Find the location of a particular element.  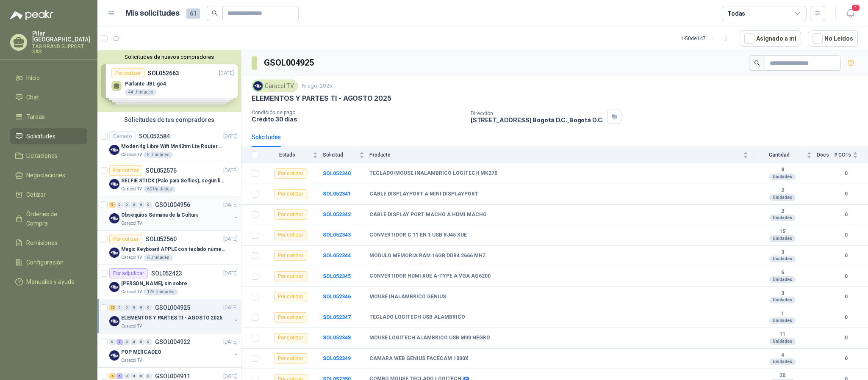

p: Condición de pago is located at coordinates (358, 113).